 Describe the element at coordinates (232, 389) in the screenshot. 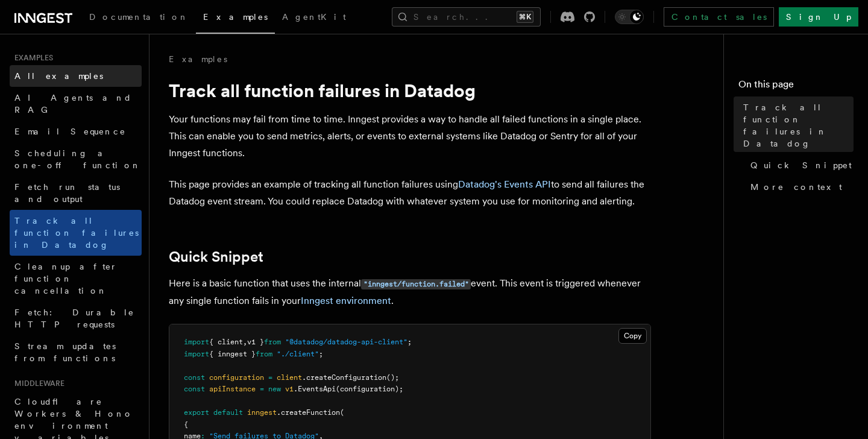

I see `span: apiInstance` at that location.